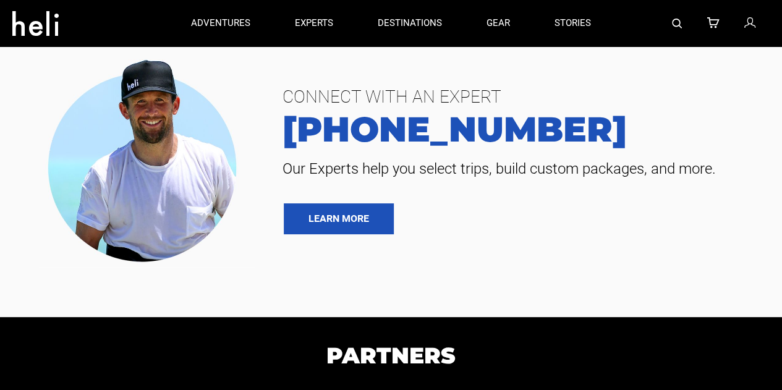 Image resolution: width=782 pixels, height=390 pixels. What do you see at coordinates (146, 158) in the screenshot?
I see `img: contact our team` at bounding box center [146, 158].